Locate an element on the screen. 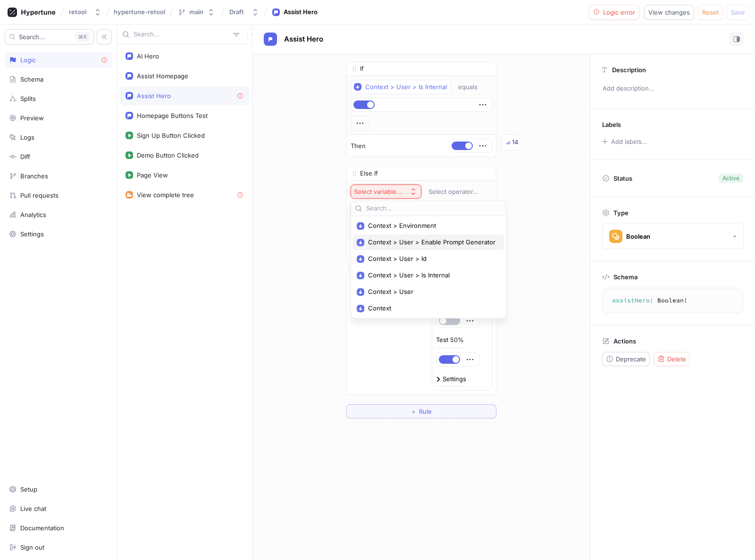 The height and width of the screenshot is (560, 755). span: hypertune-retool is located at coordinates (139, 12).